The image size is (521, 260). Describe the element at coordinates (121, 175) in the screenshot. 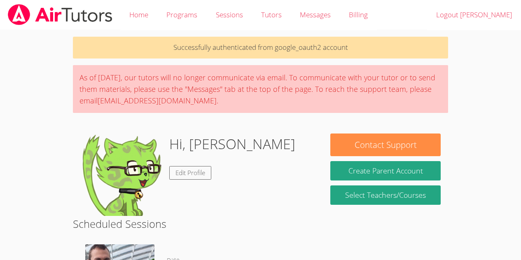

I see `img: default.png` at that location.